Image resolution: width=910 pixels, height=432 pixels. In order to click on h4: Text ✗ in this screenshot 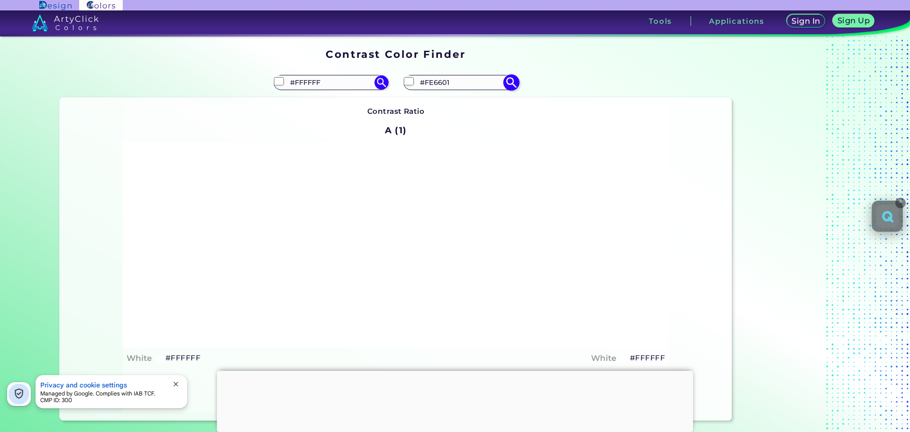, I will do `click(395, 262)`.